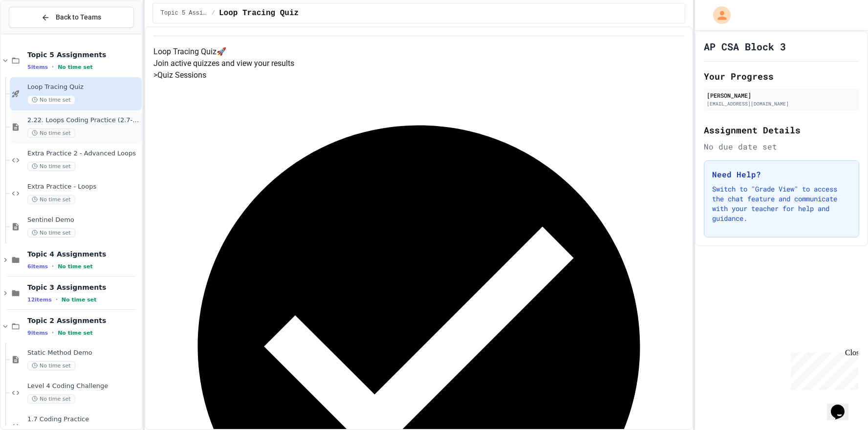  I want to click on h2: Your Progress, so click(781, 76).